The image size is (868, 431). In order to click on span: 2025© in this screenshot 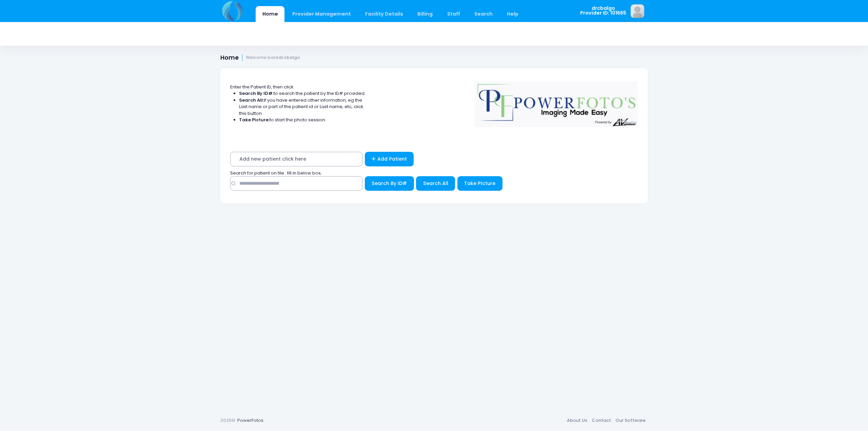, I will do `click(228, 420)`.